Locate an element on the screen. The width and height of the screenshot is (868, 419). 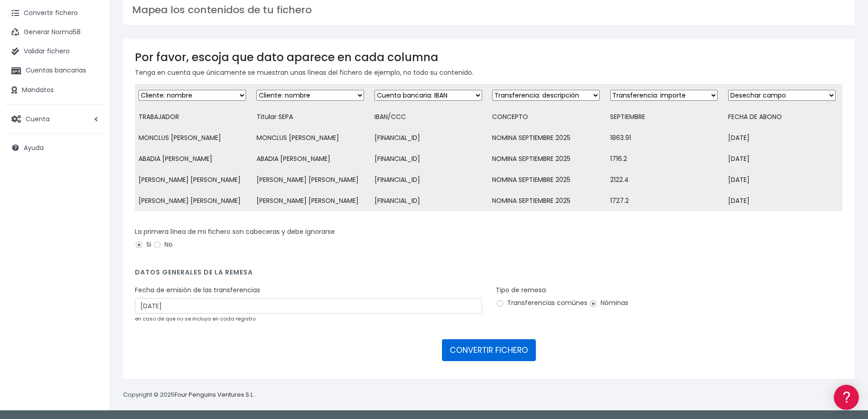
div: Convertir ficheros is located at coordinates (92, 105).